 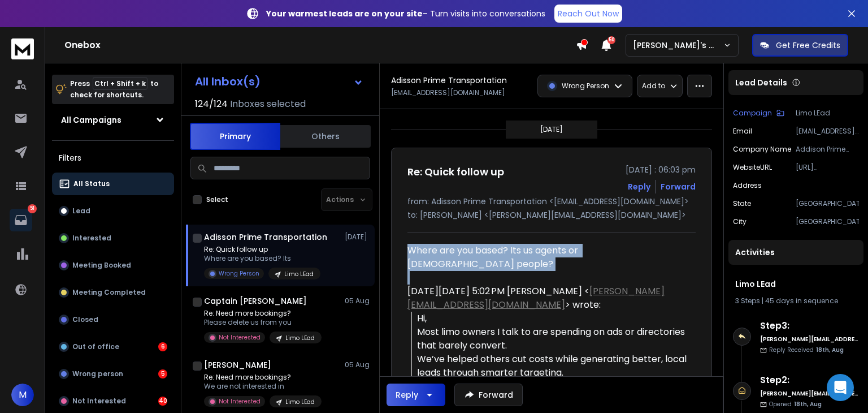 What do you see at coordinates (809, 380) in the screenshot?
I see `h6: Step 2 :` at bounding box center [809, 380].